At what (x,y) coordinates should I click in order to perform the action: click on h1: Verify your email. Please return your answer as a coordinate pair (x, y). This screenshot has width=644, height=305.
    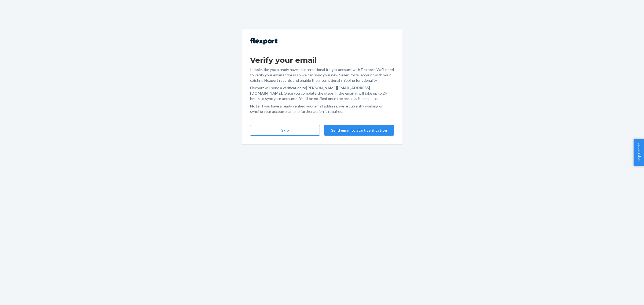
    Looking at the image, I should click on (322, 60).